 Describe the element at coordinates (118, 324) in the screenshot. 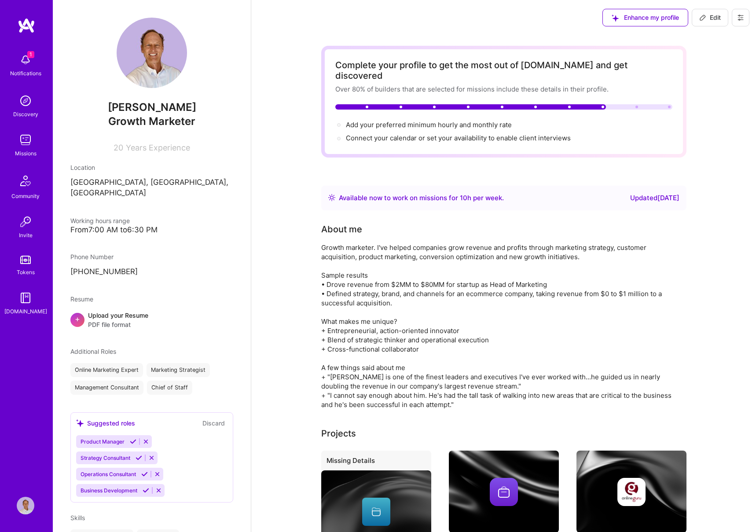

I see `span: PDF file format` at that location.